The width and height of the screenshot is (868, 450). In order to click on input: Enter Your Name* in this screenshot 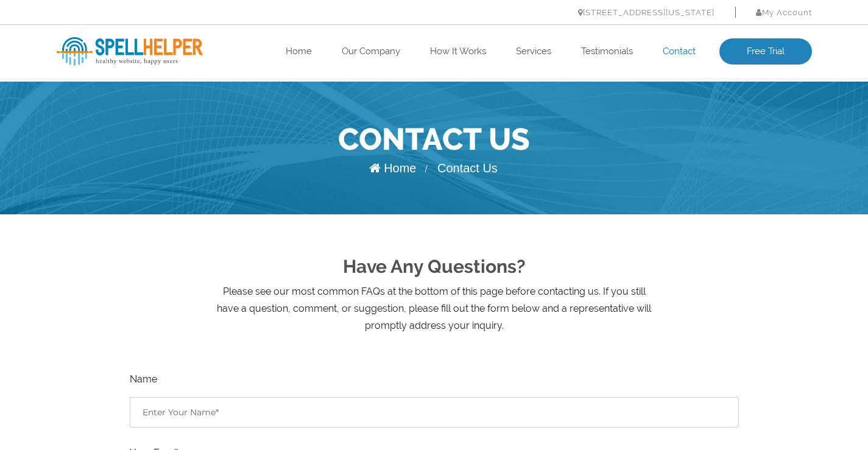, I will do `click(434, 412)`.